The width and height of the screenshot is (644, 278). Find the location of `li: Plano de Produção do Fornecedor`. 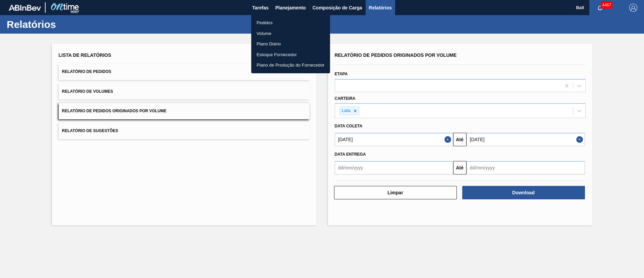

li: Plano de Produção do Fornecedor is located at coordinates (290, 65).